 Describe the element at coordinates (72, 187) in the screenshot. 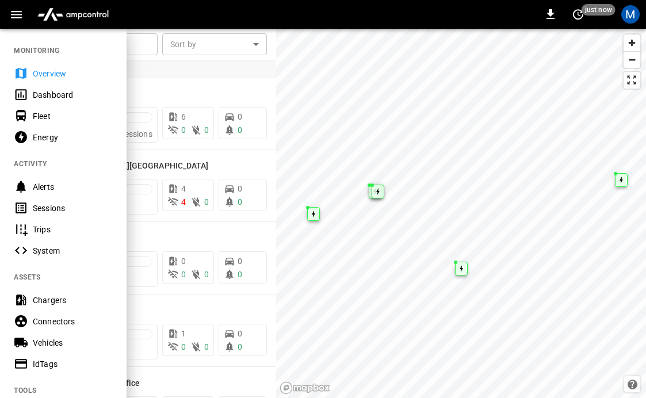

I see `div: Alerts` at that location.